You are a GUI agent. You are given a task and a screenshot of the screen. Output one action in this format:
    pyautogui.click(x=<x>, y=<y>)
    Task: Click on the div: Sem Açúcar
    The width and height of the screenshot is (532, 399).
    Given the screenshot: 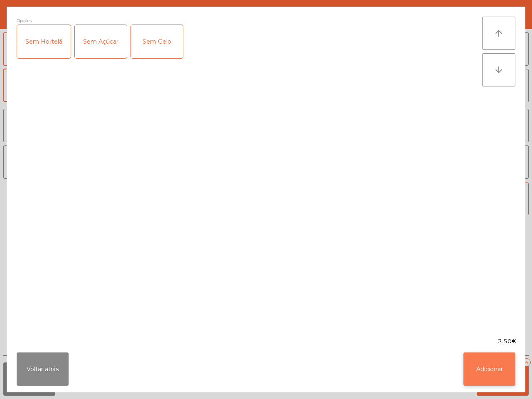 What is the action you would take?
    pyautogui.click(x=101, y=41)
    